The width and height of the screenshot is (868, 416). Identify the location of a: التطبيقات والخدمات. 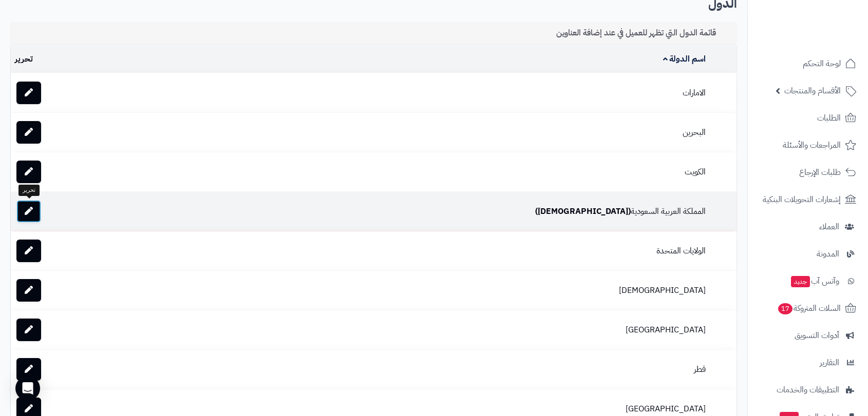
(808, 390).